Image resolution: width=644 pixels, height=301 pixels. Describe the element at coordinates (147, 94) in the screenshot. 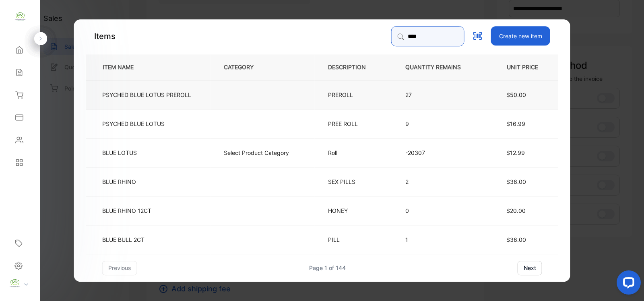

I see `p: PSYCHED BLUE LOTUS PREROLL` at that location.